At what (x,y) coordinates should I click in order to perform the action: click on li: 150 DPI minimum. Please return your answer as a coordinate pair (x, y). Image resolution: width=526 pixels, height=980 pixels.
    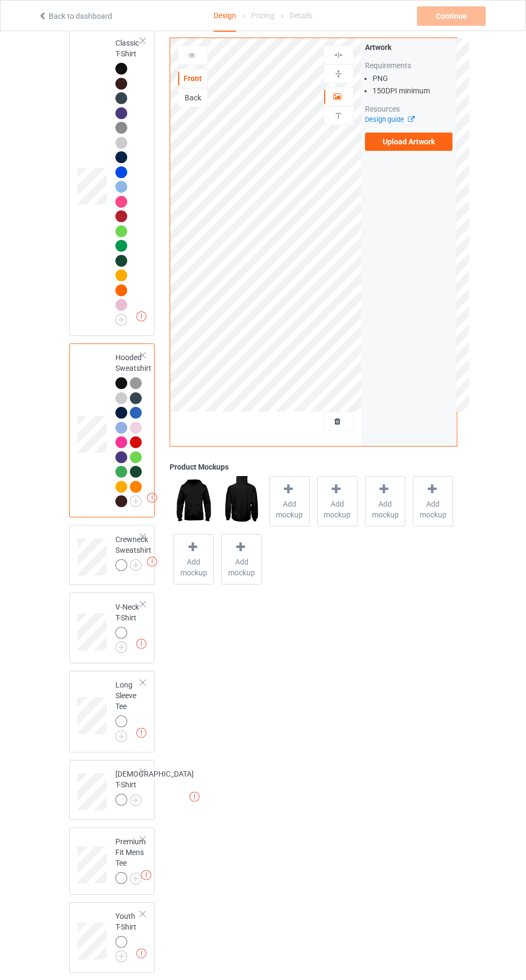
    Looking at the image, I should click on (413, 91).